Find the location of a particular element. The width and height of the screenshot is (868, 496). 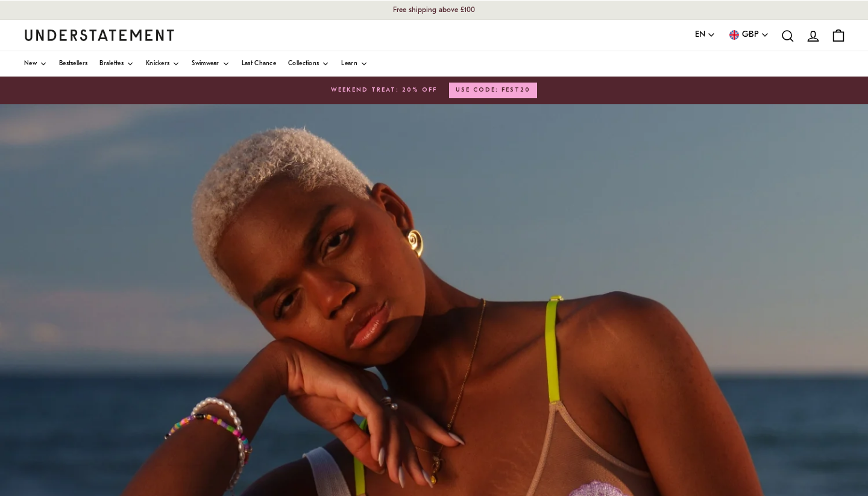

button: USE CODE: FEST20 is located at coordinates (493, 90).